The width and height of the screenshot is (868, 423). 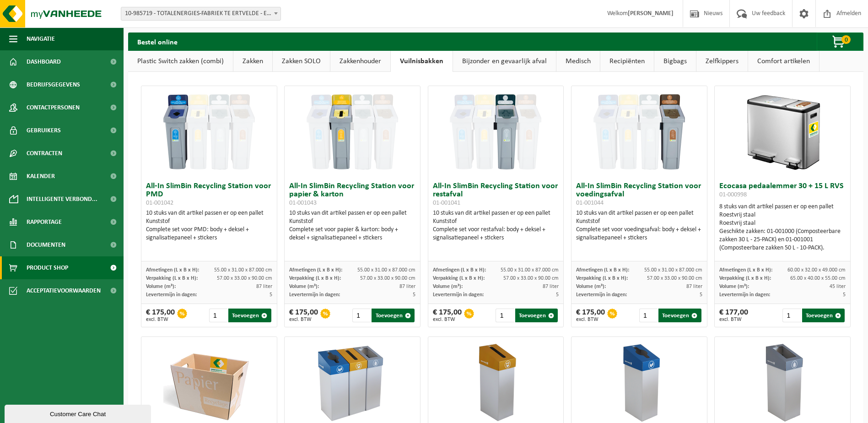 What do you see at coordinates (783, 228) in the screenshot?
I see `div: 8 stuks van dit artikel passen er op een pallet` at bounding box center [783, 228].